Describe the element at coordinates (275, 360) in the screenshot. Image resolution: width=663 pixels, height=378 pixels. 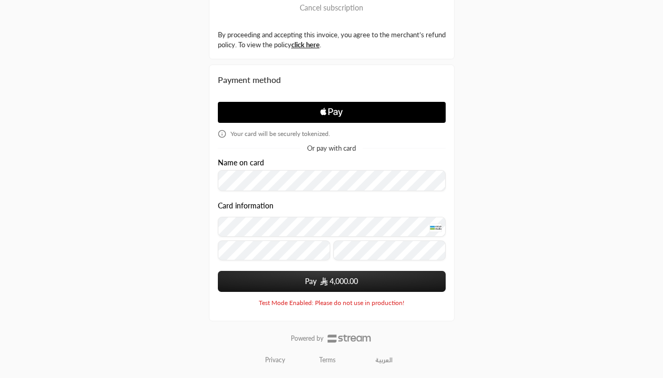
I see `a: Privacy` at that location.